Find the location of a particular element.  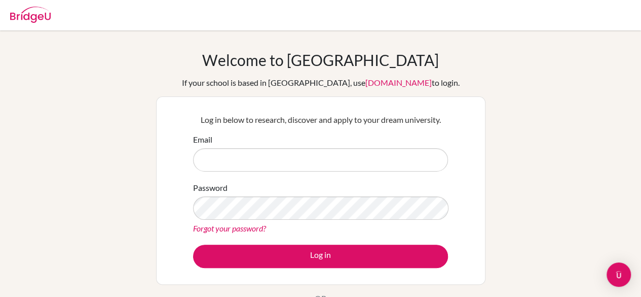

div: Open Intercom Messenger is located at coordinates (619, 274).